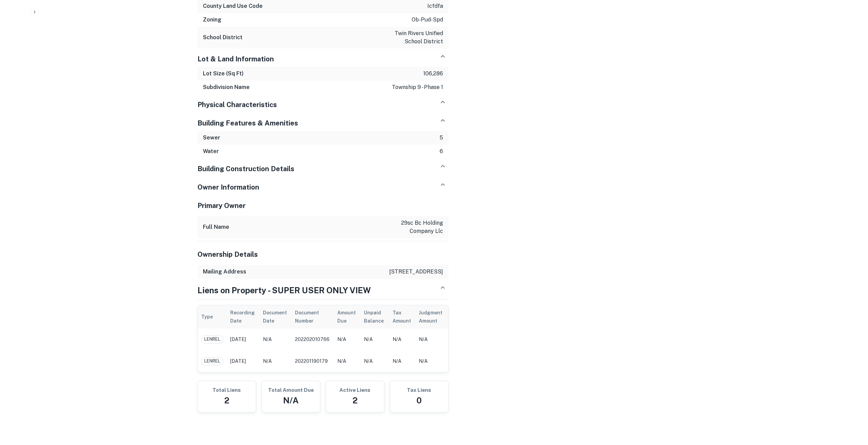  Describe the element at coordinates (243, 317) in the screenshot. I see `th: Recording Date` at that location.